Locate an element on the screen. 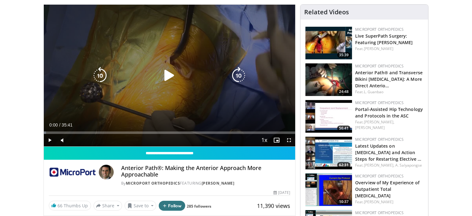 Image resolution: width=472 pixels, height=216 pixels. a: L. Guanbao is located at coordinates (374, 92).